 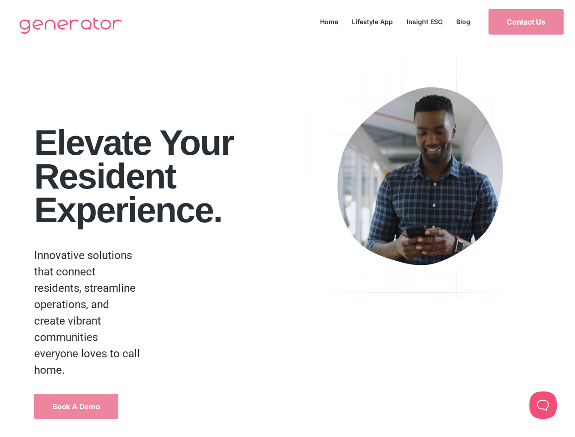 I want to click on a: Blog, so click(x=463, y=21).